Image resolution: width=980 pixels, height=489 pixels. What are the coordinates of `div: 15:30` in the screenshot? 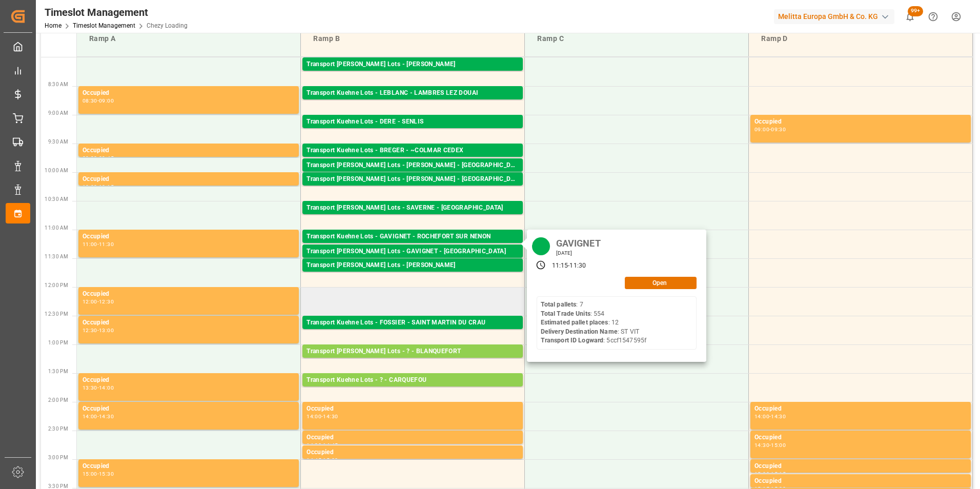 It's located at (106, 474).